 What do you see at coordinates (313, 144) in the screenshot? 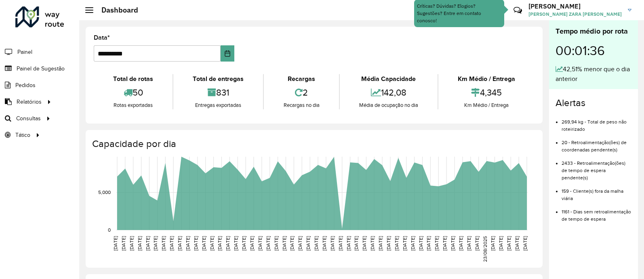
I see `h4: Capacidade por dia` at bounding box center [313, 144].